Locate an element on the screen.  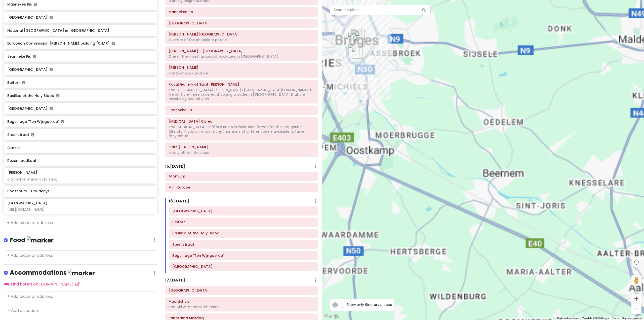
h6: Delirium Cafés is located at coordinates (241, 121).